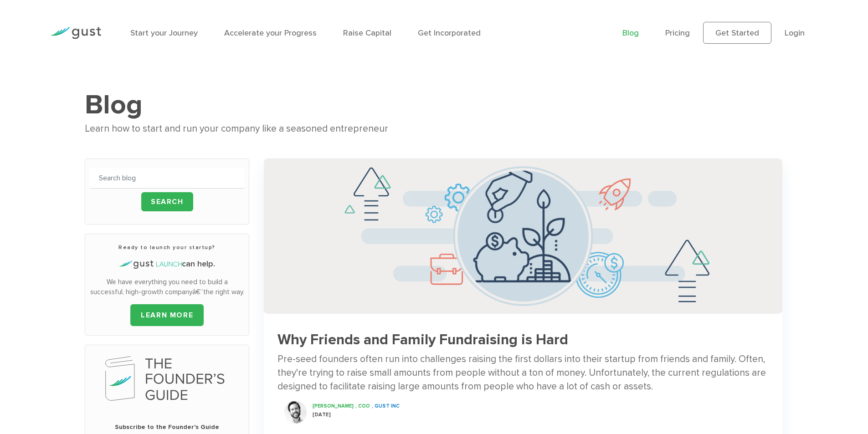 Image resolution: width=868 pixels, height=434 pixels. What do you see at coordinates (296, 412) in the screenshot?
I see `img: Ryan Nash` at bounding box center [296, 412].